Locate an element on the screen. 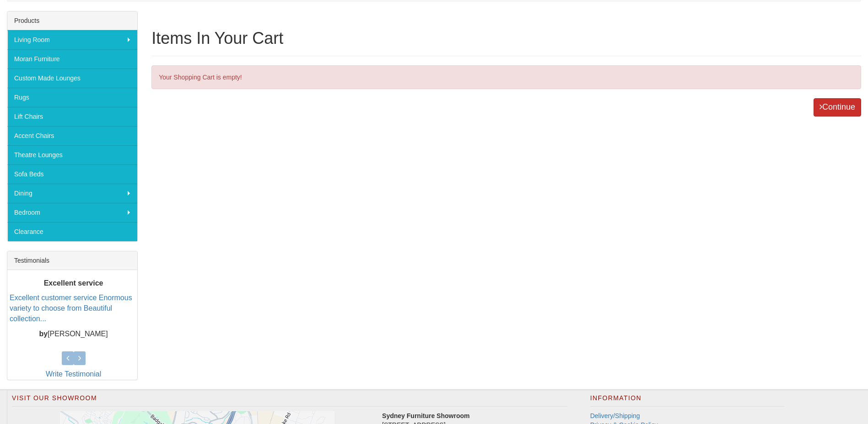 Image resolution: width=868 pixels, height=424 pixels. div: Your Shopping Cart is empty! is located at coordinates (506, 77).